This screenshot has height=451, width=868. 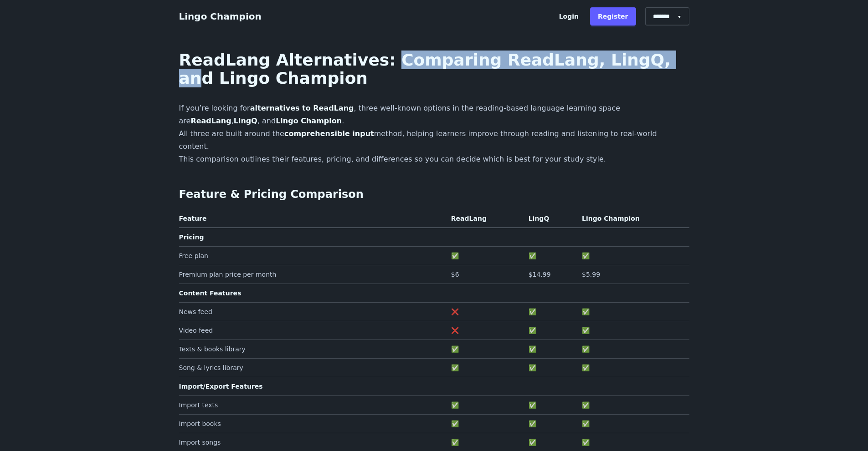 What do you see at coordinates (634, 221) in the screenshot?
I see `th: Lingo Champion` at bounding box center [634, 221].